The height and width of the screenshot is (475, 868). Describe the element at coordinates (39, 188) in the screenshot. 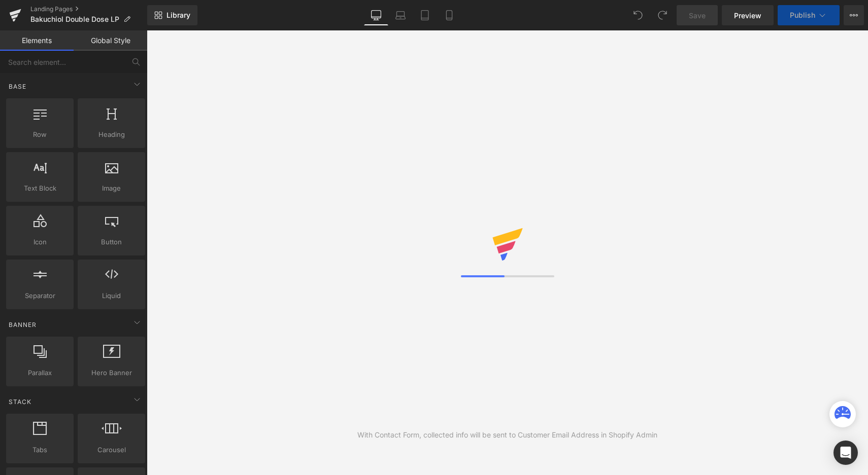

I see `span: Text Block` at that location.